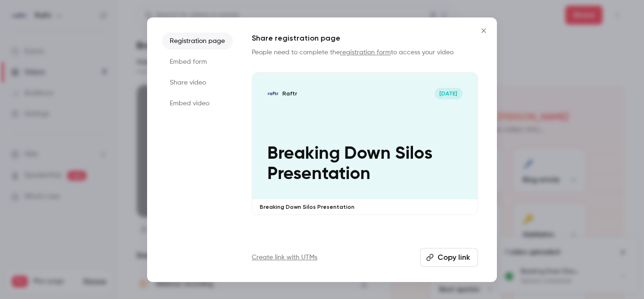 The height and width of the screenshot is (299, 644). I want to click on p: Raftr, so click(289, 93).